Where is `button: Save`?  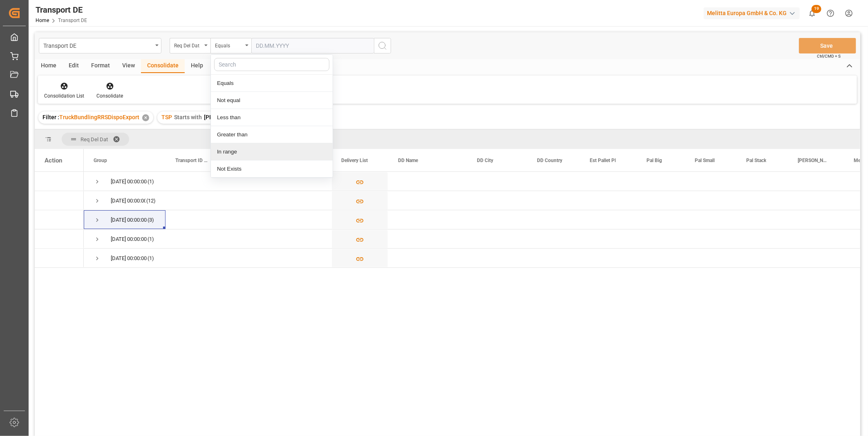
button: Save is located at coordinates (828, 46).